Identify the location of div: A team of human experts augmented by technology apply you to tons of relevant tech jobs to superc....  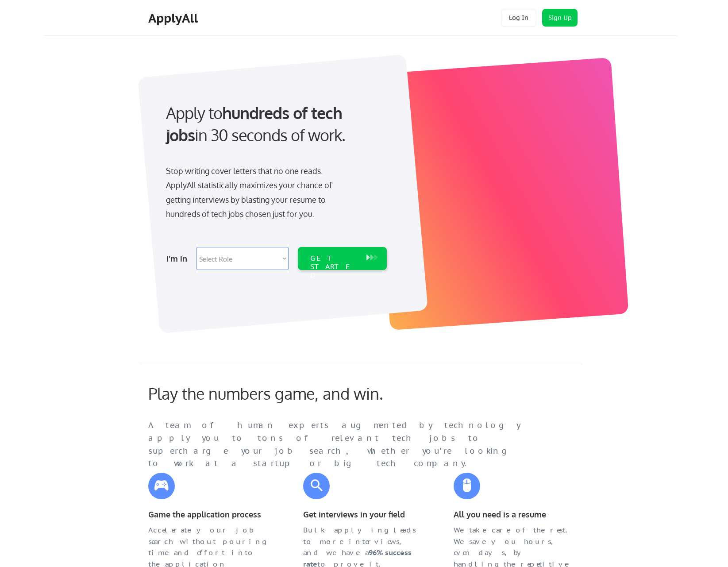
(343, 445).